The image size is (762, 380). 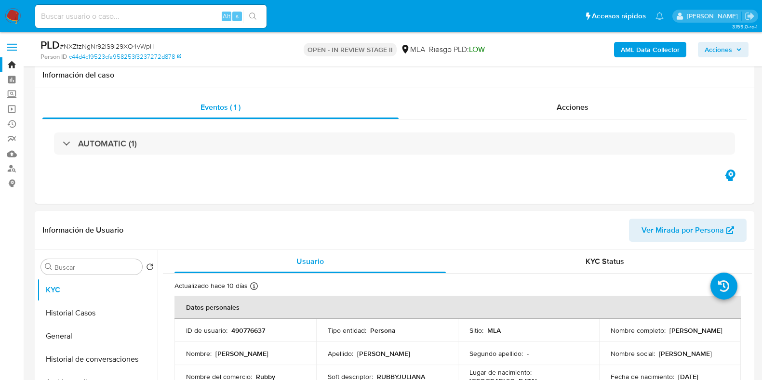 What do you see at coordinates (253, 16) in the screenshot?
I see `button: search-icon` at bounding box center [253, 16].